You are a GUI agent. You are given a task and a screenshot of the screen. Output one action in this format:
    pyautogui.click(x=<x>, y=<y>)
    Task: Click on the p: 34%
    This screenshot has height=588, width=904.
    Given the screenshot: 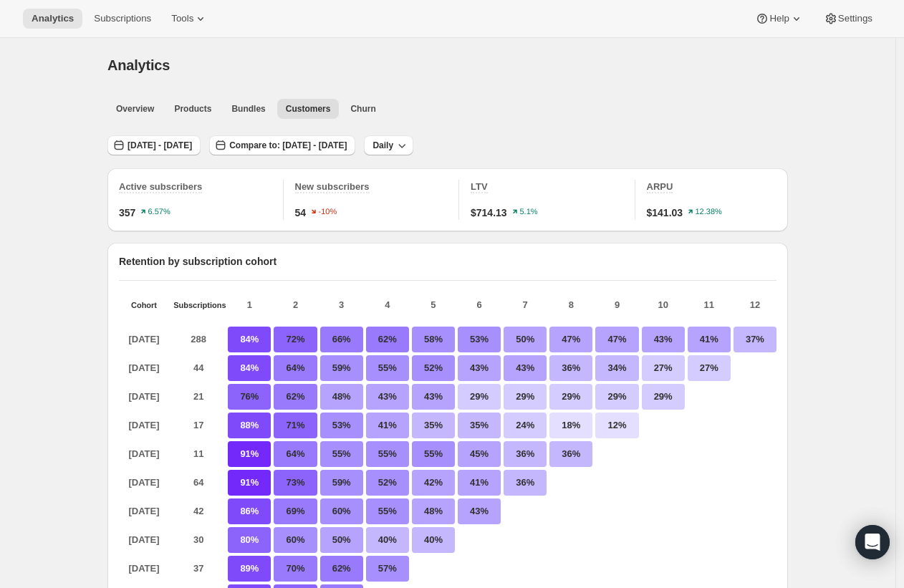 What is the action you would take?
    pyautogui.click(x=617, y=368)
    